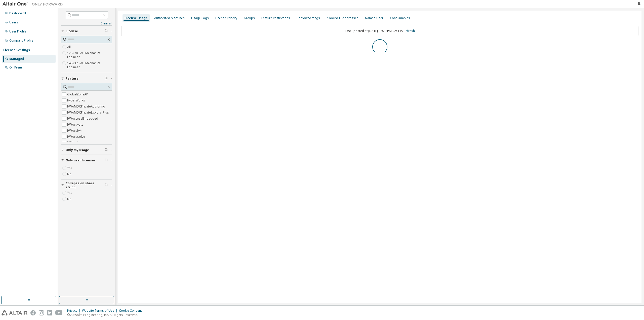 The height and width of the screenshot is (320, 644). Describe the element at coordinates (226, 18) in the screenshot. I see `div: License Priority` at that location.